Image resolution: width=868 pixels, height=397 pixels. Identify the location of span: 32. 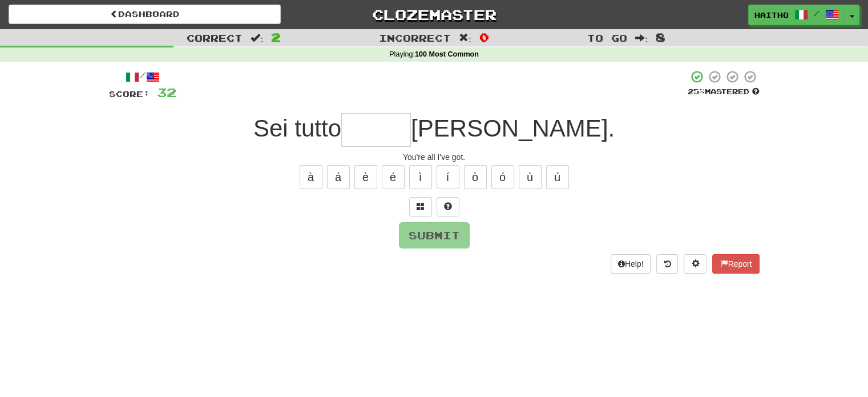
(167, 92).